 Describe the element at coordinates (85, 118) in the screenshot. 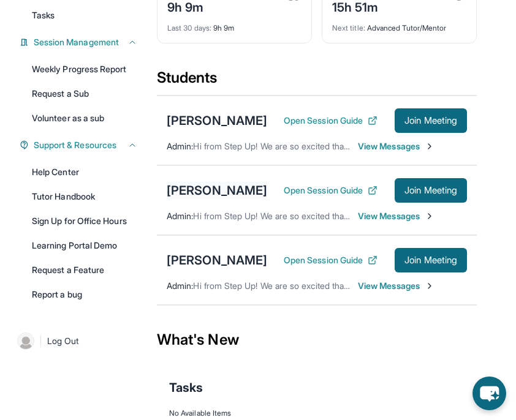

I see `a: Volunteer as a sub` at that location.